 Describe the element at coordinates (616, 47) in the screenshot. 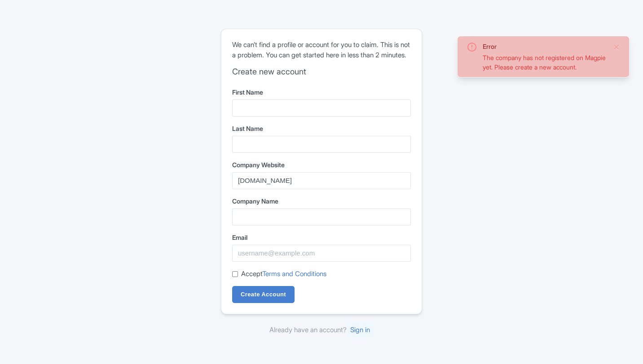

I see `button: Close` at that location.